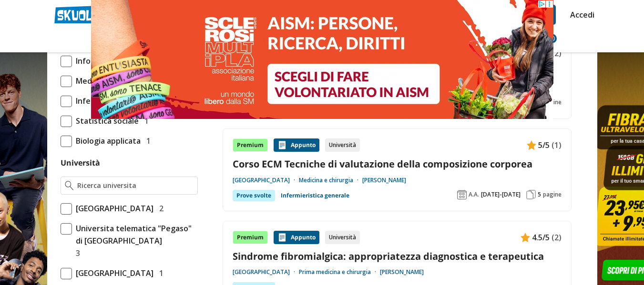  Describe the element at coordinates (556, 145) in the screenshot. I see `span: (1)` at that location.